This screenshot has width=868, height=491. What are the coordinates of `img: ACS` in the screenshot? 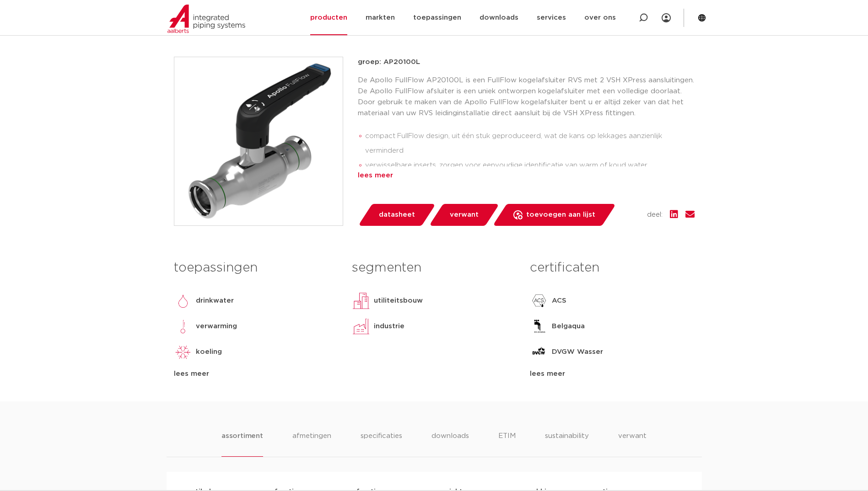 It's located at (539, 301).